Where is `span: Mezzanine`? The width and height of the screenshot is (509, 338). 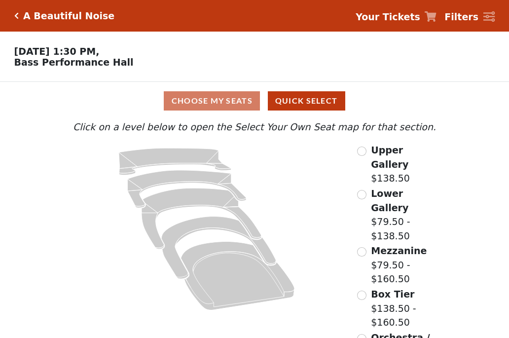
span: Mezzanine is located at coordinates (399, 251).